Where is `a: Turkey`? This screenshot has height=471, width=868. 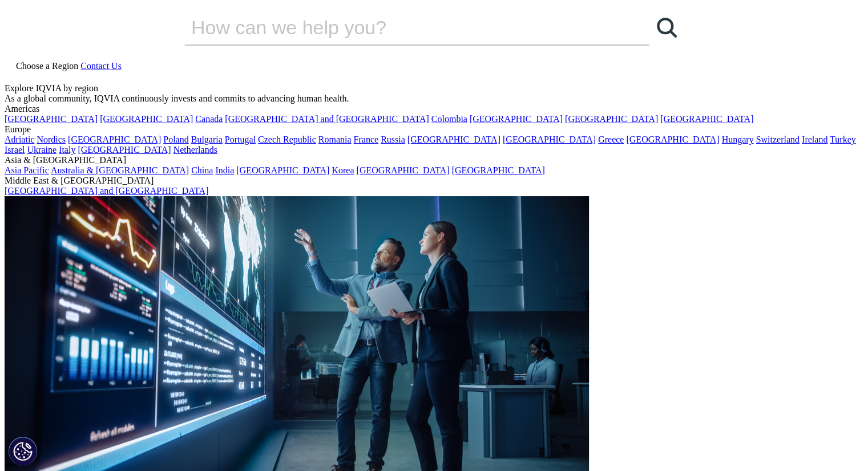 a: Turkey is located at coordinates (843, 139).